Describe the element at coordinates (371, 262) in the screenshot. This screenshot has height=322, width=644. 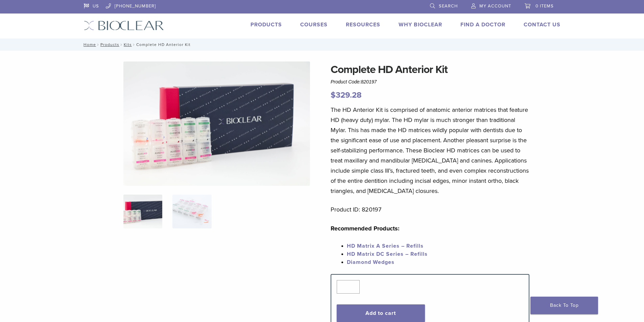
I see `a: Diamond Wedges` at that location.